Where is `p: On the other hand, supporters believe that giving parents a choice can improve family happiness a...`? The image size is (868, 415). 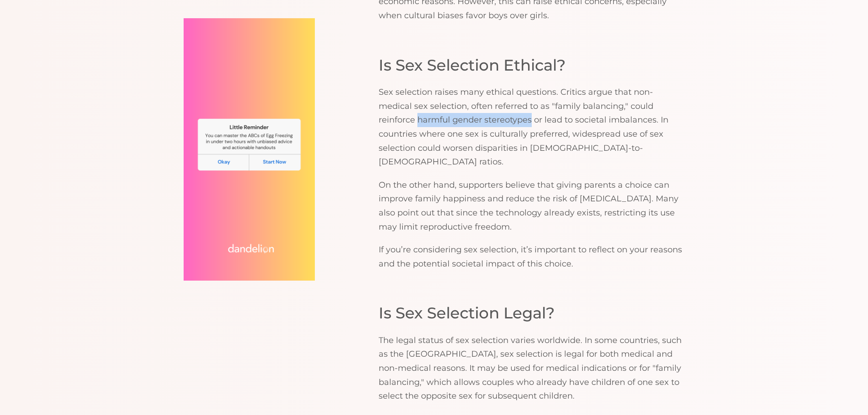
p: On the other hand, supporters believe that giving parents a choice can improve family happiness a... is located at coordinates (532, 206).